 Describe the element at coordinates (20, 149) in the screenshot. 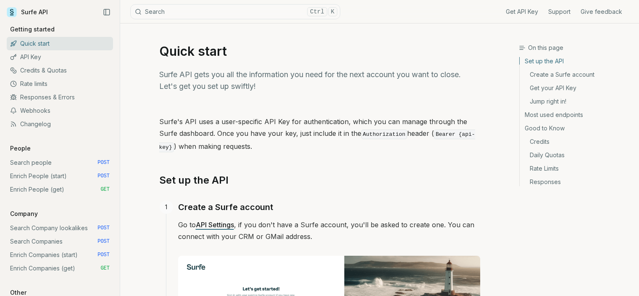

I see `p: People` at that location.